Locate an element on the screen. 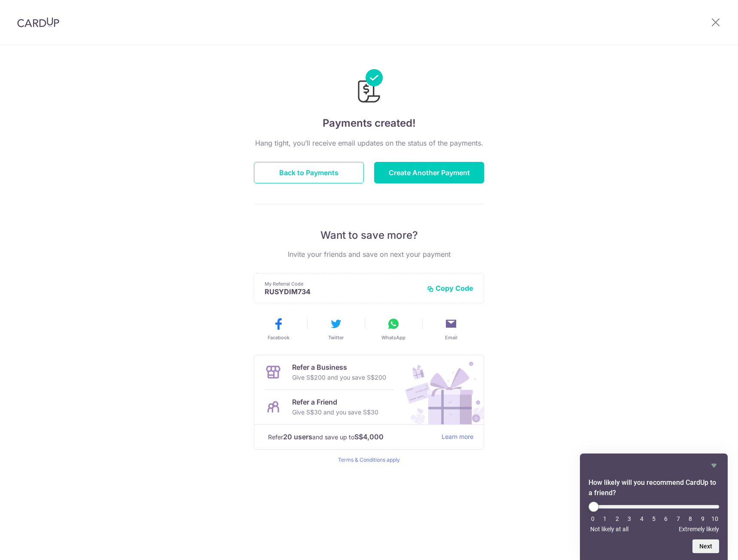 This screenshot has width=738, height=560. li: 7 is located at coordinates (678, 519).